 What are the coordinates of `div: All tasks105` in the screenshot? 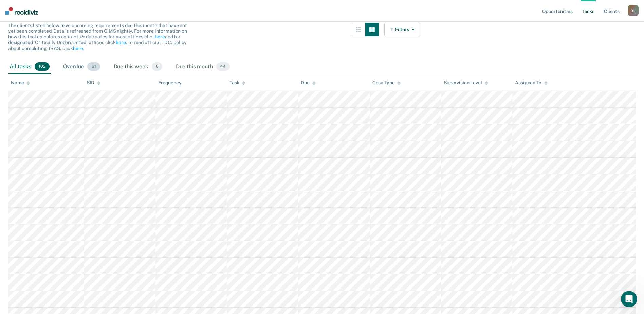 It's located at (29, 67).